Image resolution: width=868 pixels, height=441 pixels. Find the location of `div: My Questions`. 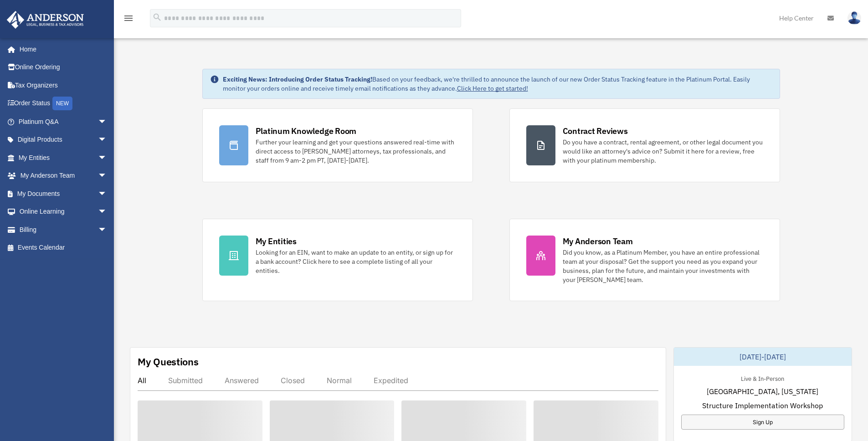

div: My Questions is located at coordinates (168, 362).